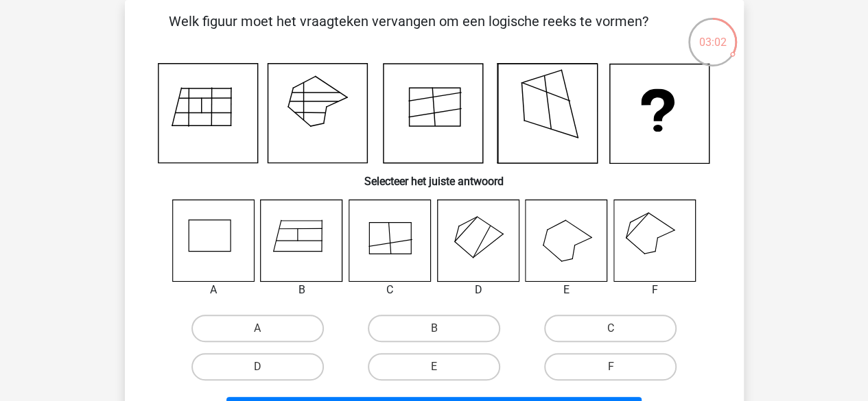 The height and width of the screenshot is (401, 868). Describe the element at coordinates (408, 32) in the screenshot. I see `p: Welk figuur moet het vraagteken vervangen om een logische reeks te vormen?` at that location.